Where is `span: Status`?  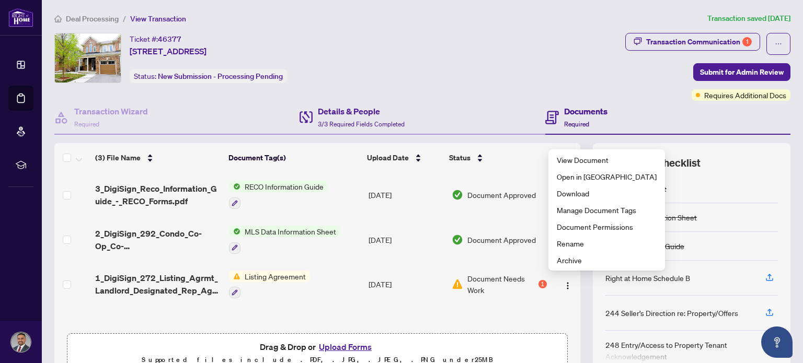
span: Status is located at coordinates (459, 158).